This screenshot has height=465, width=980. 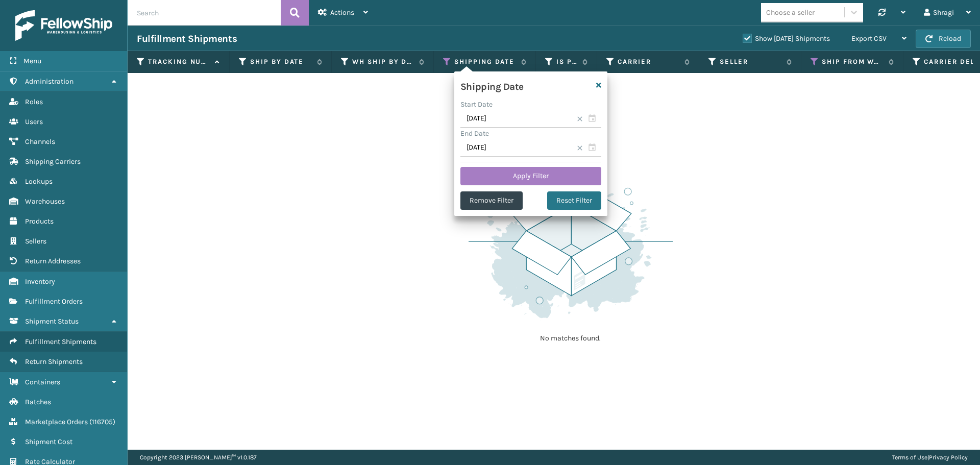 I want to click on button: Reset Filter, so click(x=574, y=201).